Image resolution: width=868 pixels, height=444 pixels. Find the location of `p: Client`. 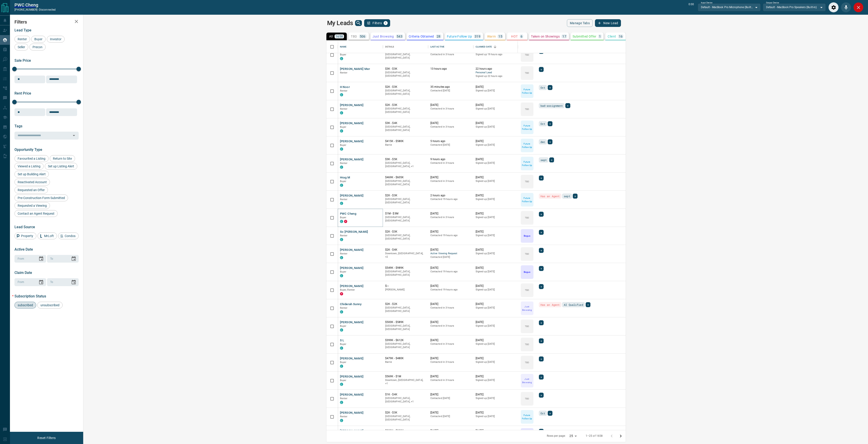

p: Client is located at coordinates (612, 36).